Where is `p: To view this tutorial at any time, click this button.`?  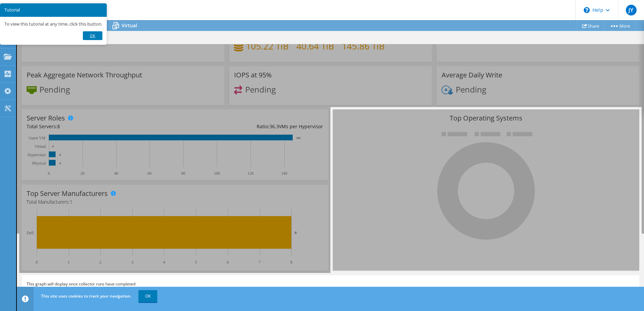
p: To view this tutorial at any time, click this button. is located at coordinates (53, 24).